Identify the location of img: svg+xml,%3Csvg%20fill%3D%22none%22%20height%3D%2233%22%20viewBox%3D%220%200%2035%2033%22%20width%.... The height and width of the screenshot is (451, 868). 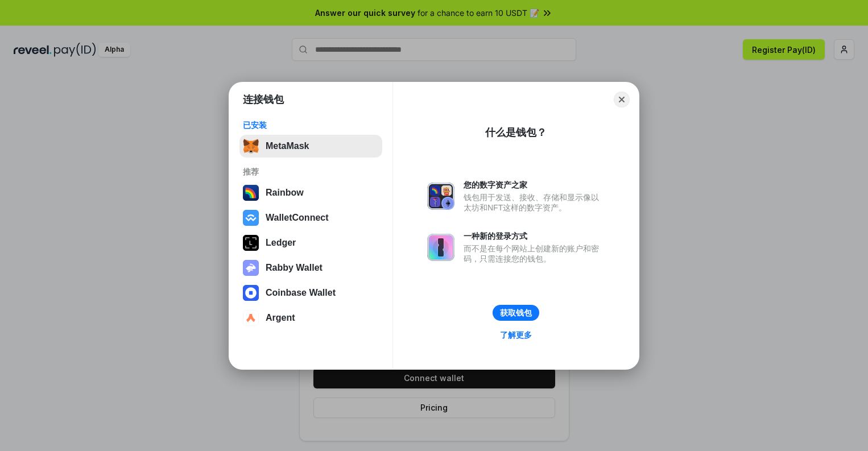
(251, 146).